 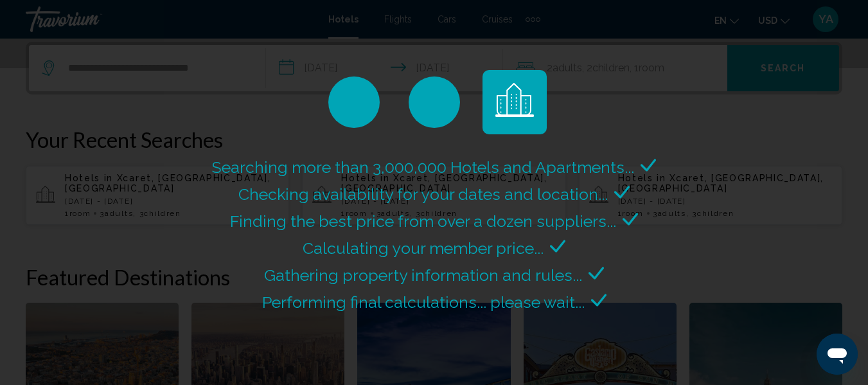 What do you see at coordinates (423, 167) in the screenshot?
I see `span: Searching more than 3,000,000 Hotels and Apartments...` at bounding box center [423, 167].